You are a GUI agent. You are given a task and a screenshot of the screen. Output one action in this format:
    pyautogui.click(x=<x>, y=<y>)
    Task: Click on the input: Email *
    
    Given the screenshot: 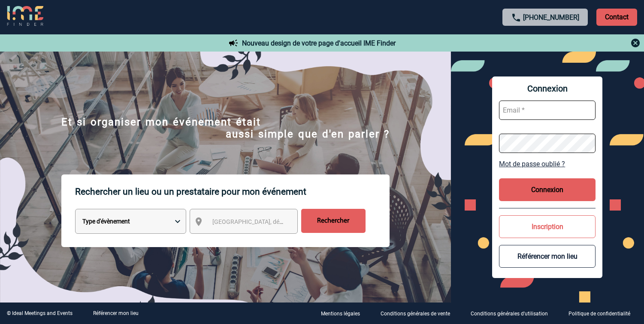 What is the action you would take?
    pyautogui.click(x=547, y=110)
    